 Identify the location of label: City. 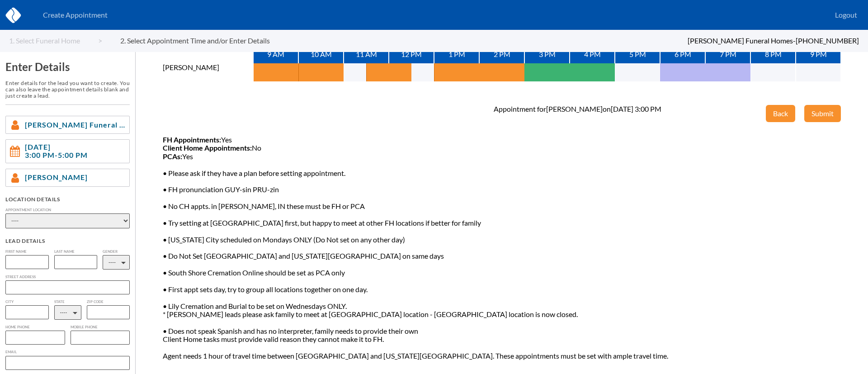
(27, 302).